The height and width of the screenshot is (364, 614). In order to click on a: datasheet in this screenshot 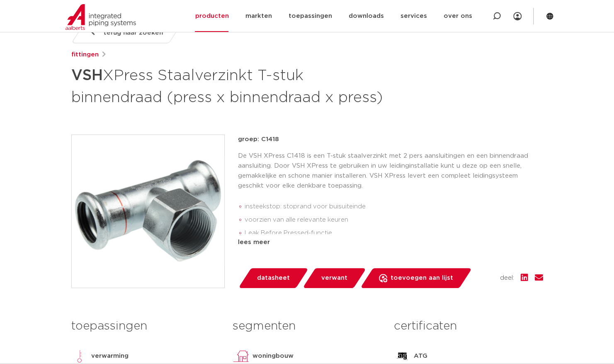, I will do `click(273, 278)`.